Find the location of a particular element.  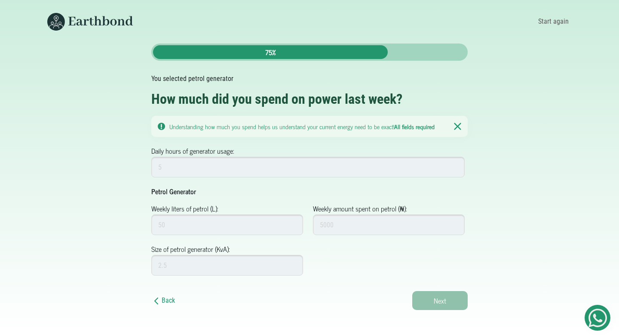

h2: How much did you spend on power last week? is located at coordinates (310, 99).